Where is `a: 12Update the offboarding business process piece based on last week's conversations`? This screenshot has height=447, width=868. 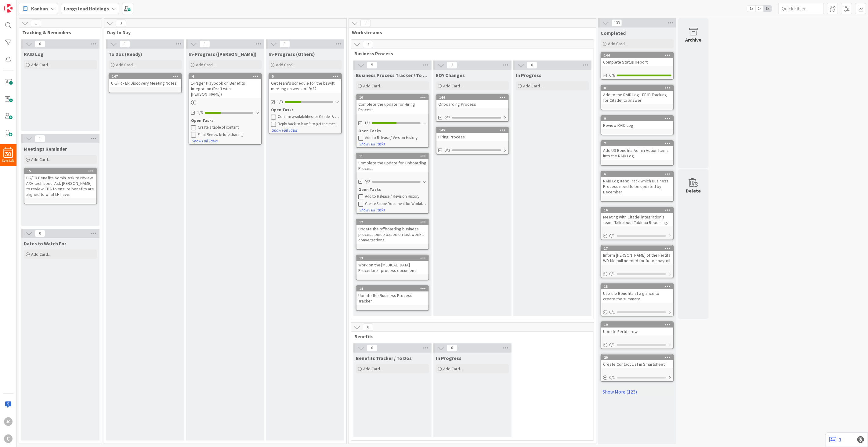
a: 12Update the offboarding business process piece based on last week's conversations is located at coordinates (393, 234).